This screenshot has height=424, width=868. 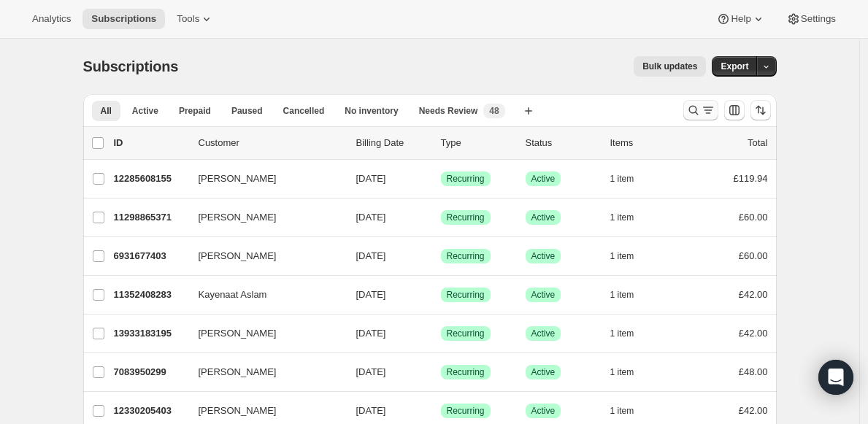 What do you see at coordinates (106, 111) in the screenshot?
I see `span: All` at bounding box center [106, 111].